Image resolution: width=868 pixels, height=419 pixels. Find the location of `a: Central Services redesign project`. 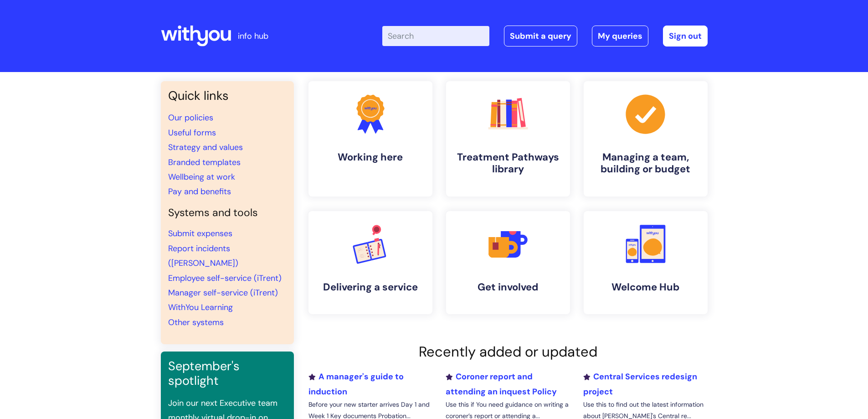

a: Central Services redesign project is located at coordinates (640, 384).